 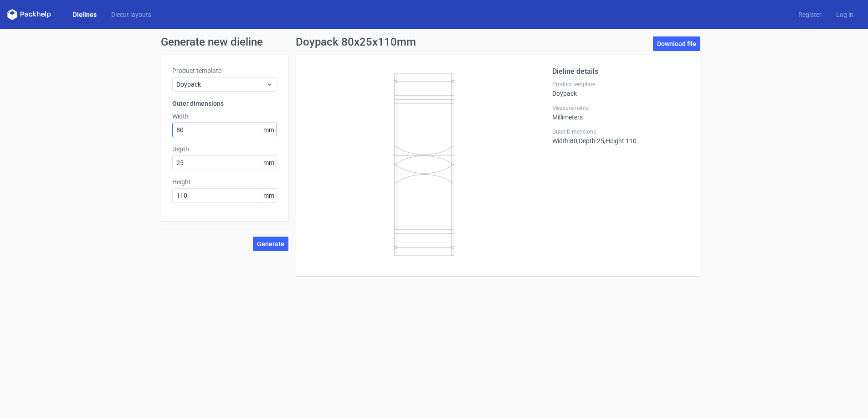 What do you see at coordinates (810, 15) in the screenshot?
I see `a: Register` at bounding box center [810, 15].